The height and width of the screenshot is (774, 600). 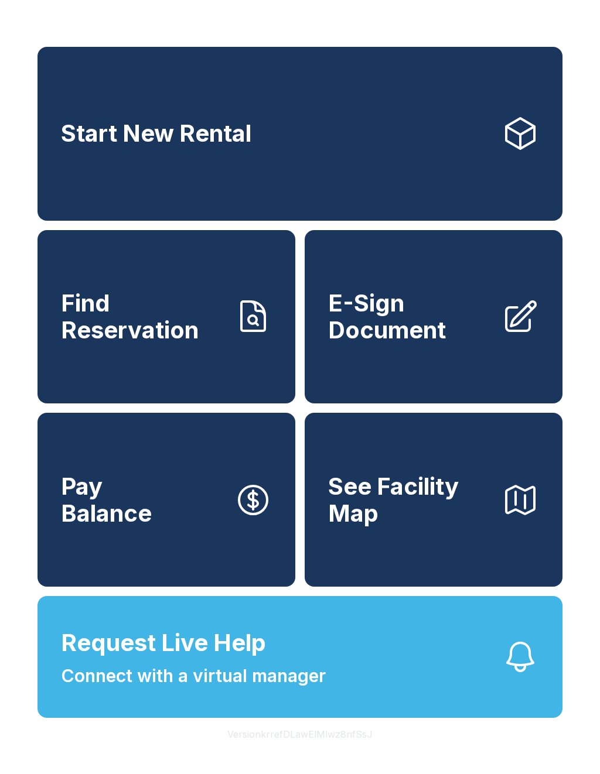 What do you see at coordinates (156, 134) in the screenshot?
I see `span: Start New Rental` at bounding box center [156, 134].